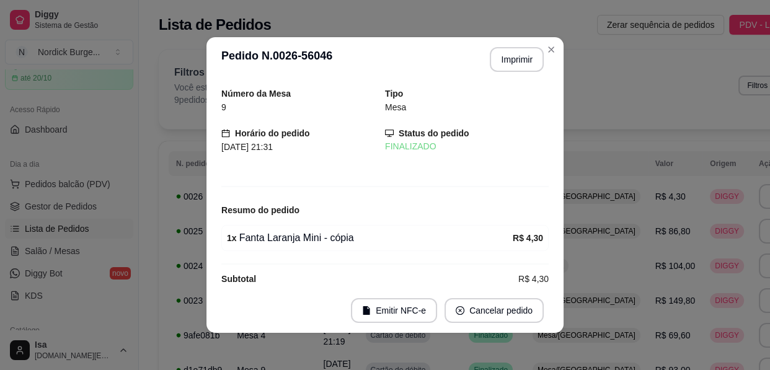  What do you see at coordinates (494, 311) in the screenshot?
I see `button: close-circleCancelar pedido` at bounding box center [494, 311].